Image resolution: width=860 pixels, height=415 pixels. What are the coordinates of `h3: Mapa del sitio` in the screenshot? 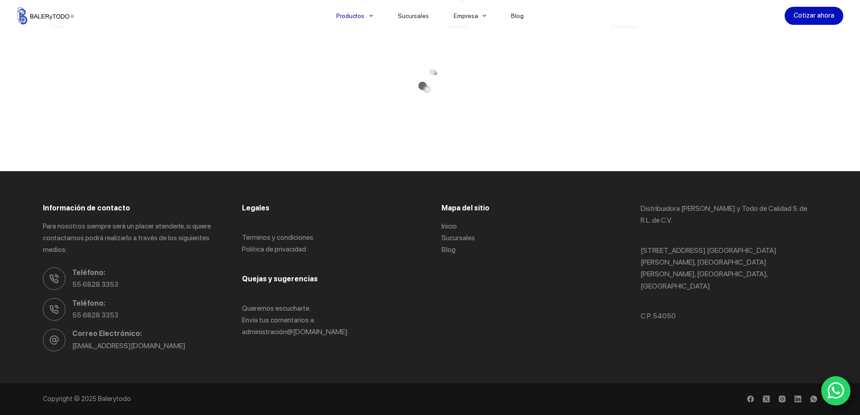 It's located at (530, 208).